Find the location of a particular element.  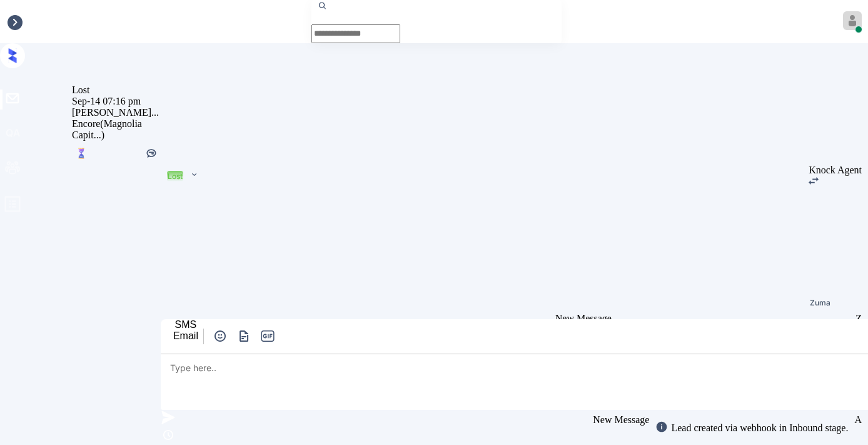

img: Waitlisted is located at coordinates (81, 153).